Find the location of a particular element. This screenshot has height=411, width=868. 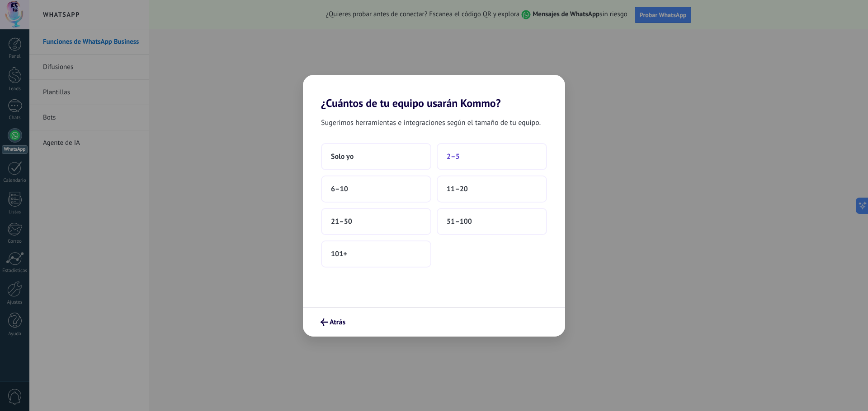

button: Solo yo is located at coordinates (376, 156).